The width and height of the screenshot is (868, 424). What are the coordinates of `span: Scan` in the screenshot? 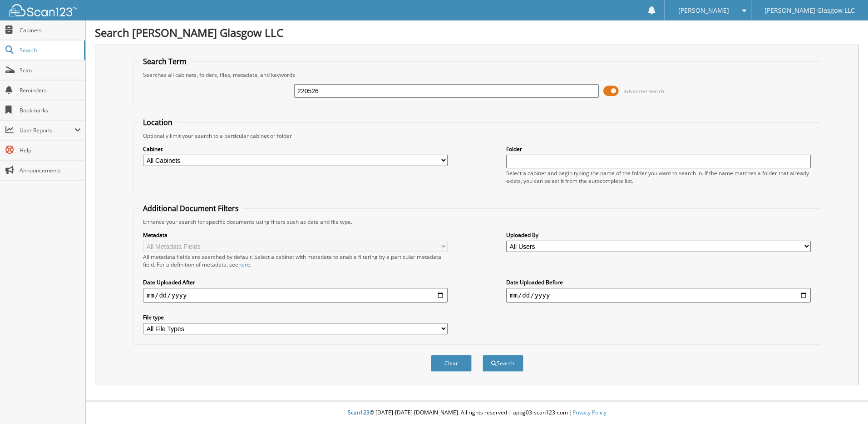 It's located at (50, 70).